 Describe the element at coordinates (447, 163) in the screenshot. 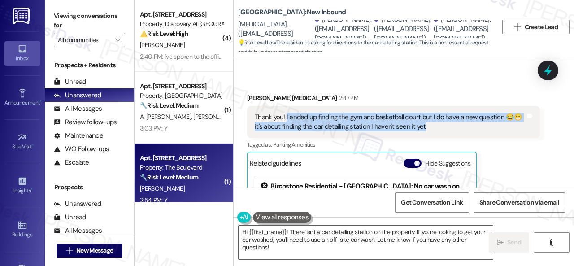

I see `label: Hide Suggestions` at that location.